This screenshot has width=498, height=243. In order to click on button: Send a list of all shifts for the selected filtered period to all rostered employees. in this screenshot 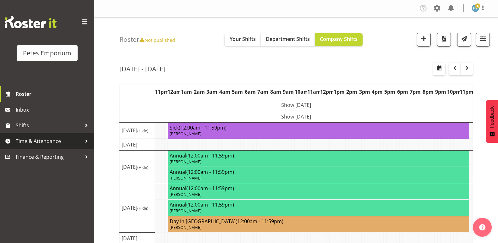, I will do `click(464, 40)`.